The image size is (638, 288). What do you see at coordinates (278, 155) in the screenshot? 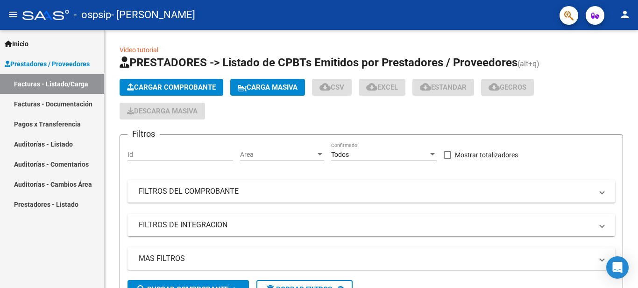
I see `span: Area` at bounding box center [278, 155].